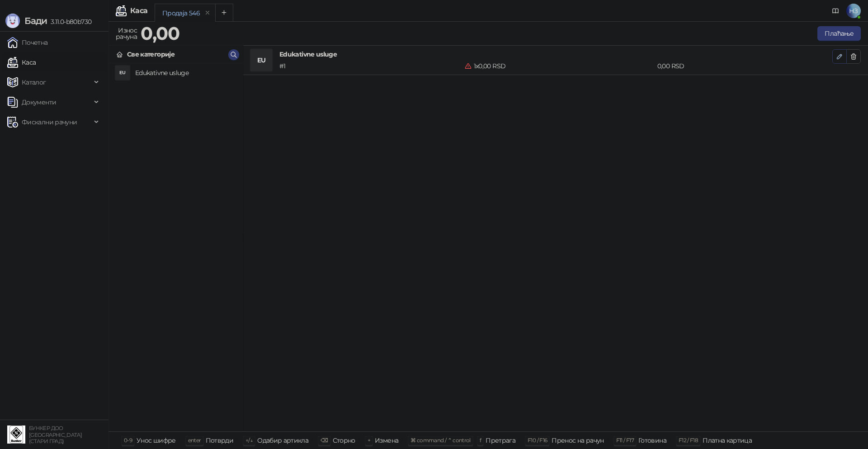 The width and height of the screenshot is (868, 449). Describe the element at coordinates (625, 440) in the screenshot. I see `span: F11 / F17` at that location.